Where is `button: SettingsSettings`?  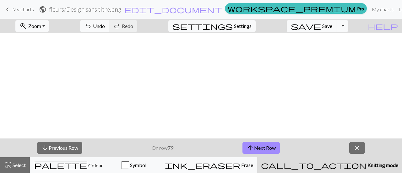
button: SettingsSettings is located at coordinates (212, 26).